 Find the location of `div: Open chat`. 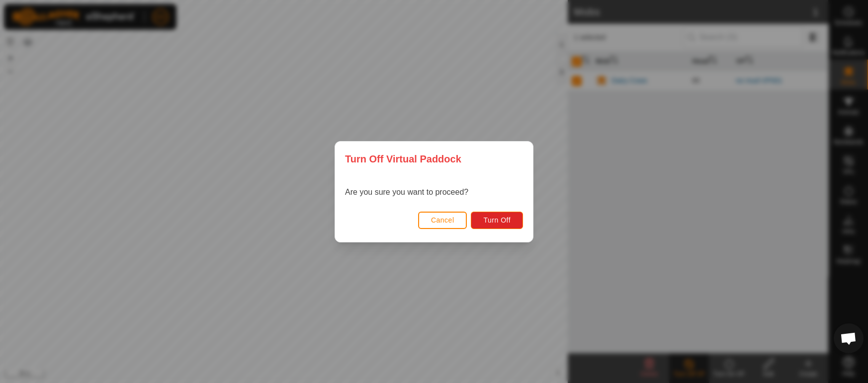

div: Open chat is located at coordinates (849, 338).